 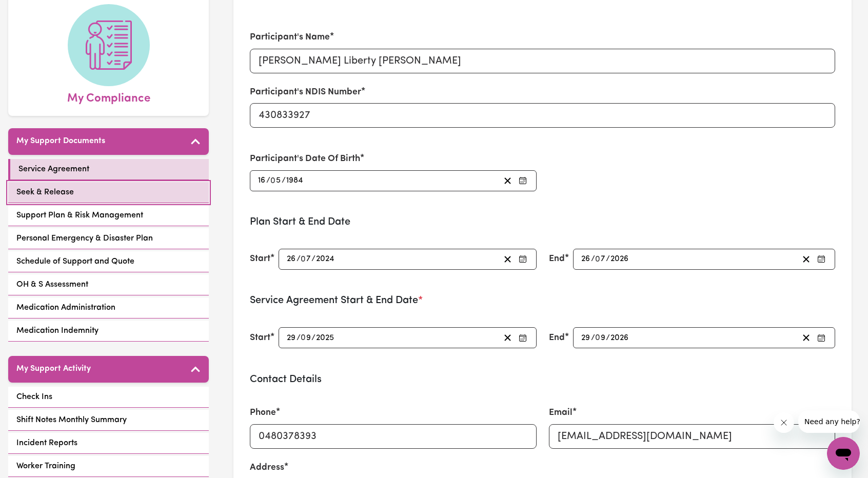 What do you see at coordinates (75, 262) in the screenshot?
I see `span: Schedule of Support and Quote` at bounding box center [75, 262].